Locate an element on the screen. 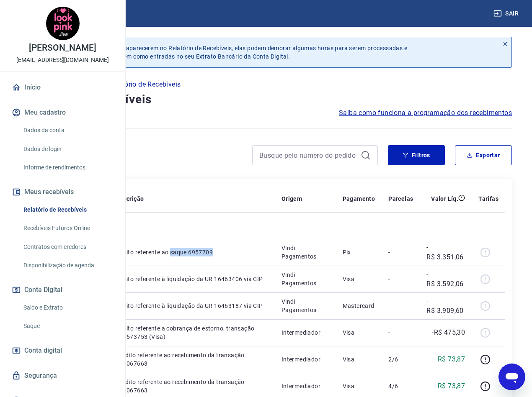 This screenshot has width=532, height=397. a: Saiba como funciona a programação dos recebimentos is located at coordinates (425, 113).